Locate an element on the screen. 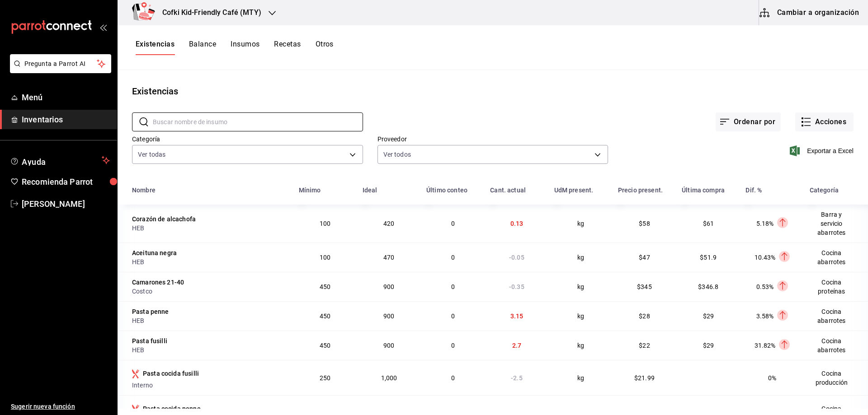  button: Insumos is located at coordinates (245, 48).